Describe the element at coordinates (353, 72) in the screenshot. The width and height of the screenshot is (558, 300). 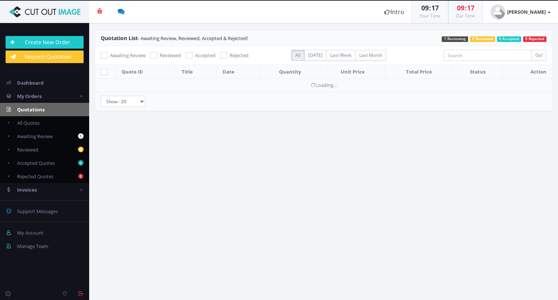
I see `span: Unit Price` at that location.